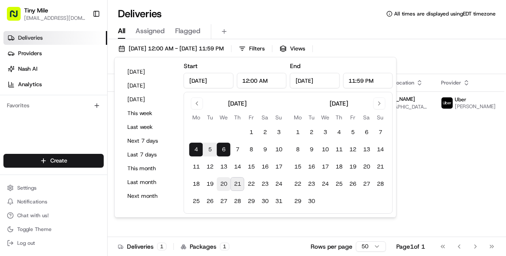 The width and height of the screenshot is (506, 256). Describe the element at coordinates (411, 246) in the screenshot. I see `div: Page 1 of 1` at that location.